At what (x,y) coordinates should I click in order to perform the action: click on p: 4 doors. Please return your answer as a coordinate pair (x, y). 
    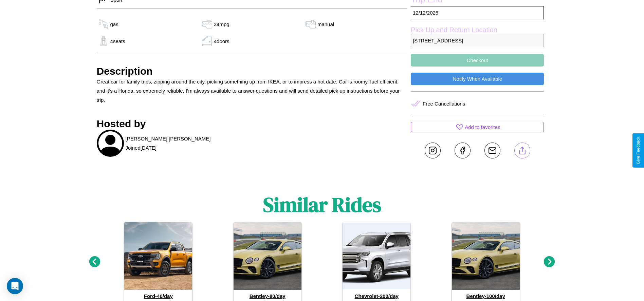
    Looking at the image, I should click on (222, 41).